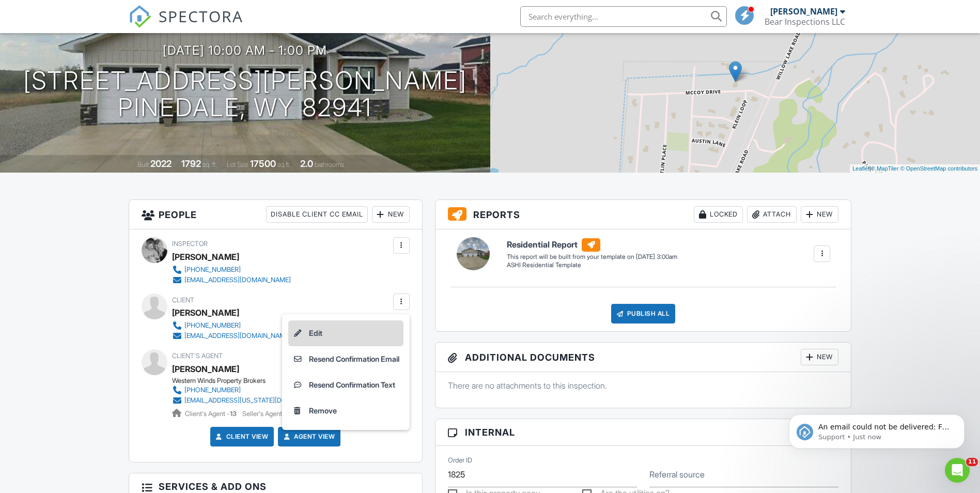 This screenshot has height=493, width=980. Describe the element at coordinates (643, 214) in the screenshot. I see `h3: Reports` at that location.